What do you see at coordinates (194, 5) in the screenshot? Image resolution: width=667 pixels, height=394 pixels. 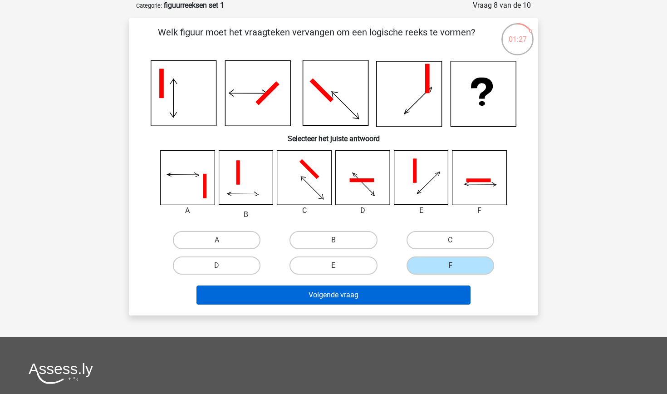 I see `strong: figuurreeksen set 1` at bounding box center [194, 5].